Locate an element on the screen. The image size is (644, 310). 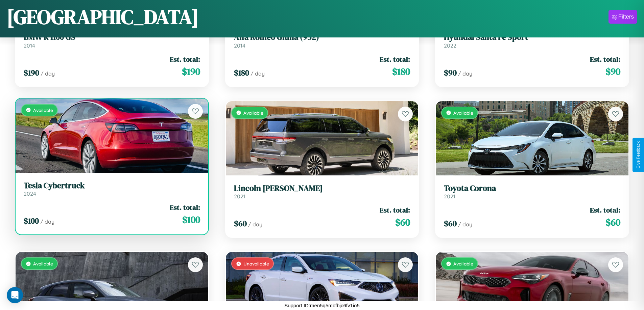
div: Give Feedback is located at coordinates (638, 155).